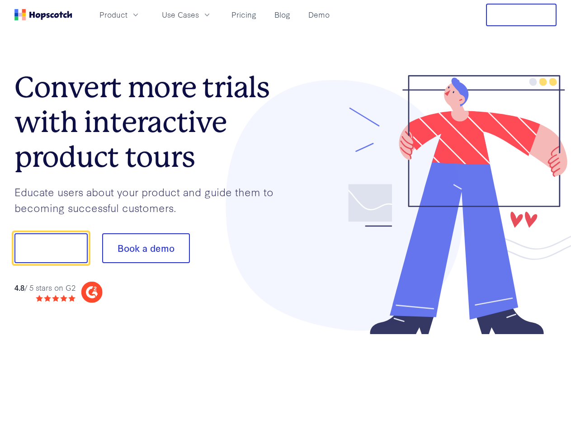 The height and width of the screenshot is (434, 571). Describe the element at coordinates (521, 15) in the screenshot. I see `button: Free Trial` at that location.